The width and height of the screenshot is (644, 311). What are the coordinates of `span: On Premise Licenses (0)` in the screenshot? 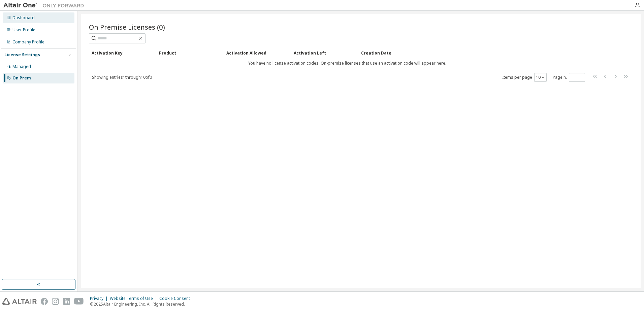 It's located at (127, 27).